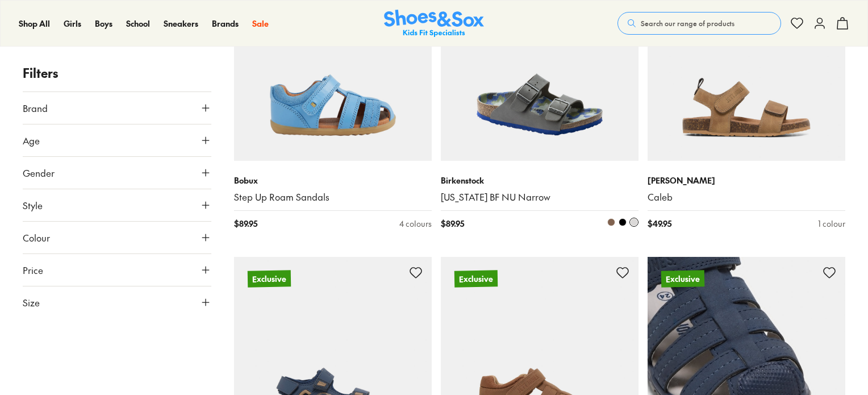  Describe the element at coordinates (37, 237) in the screenshot. I see `span: Colour` at that location.